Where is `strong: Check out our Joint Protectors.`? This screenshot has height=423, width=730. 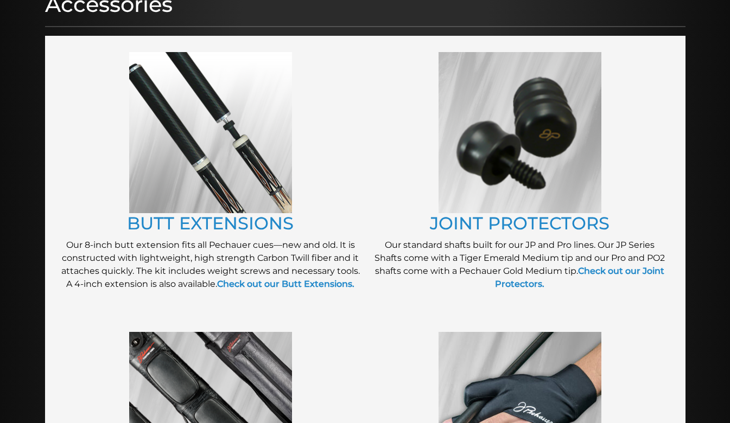 strong: Check out our Joint Protectors. is located at coordinates (580, 277).